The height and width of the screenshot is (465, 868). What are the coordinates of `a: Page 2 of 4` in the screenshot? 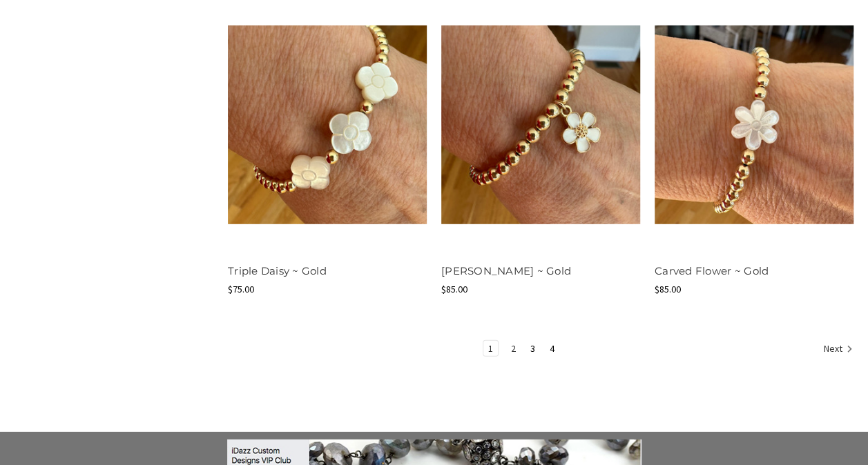 It's located at (513, 348).